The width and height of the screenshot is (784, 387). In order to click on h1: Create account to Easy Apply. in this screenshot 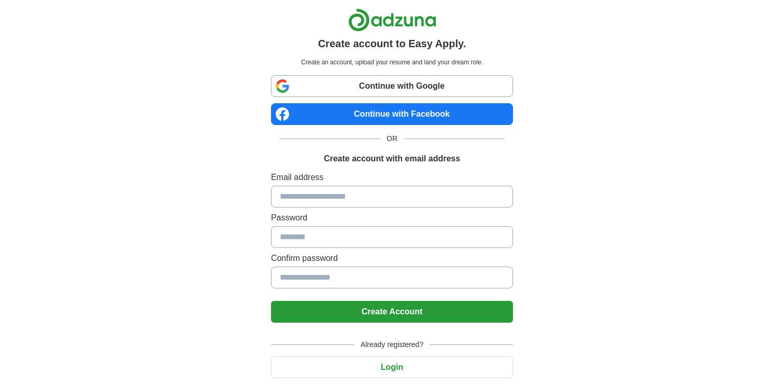, I will do `click(392, 44)`.